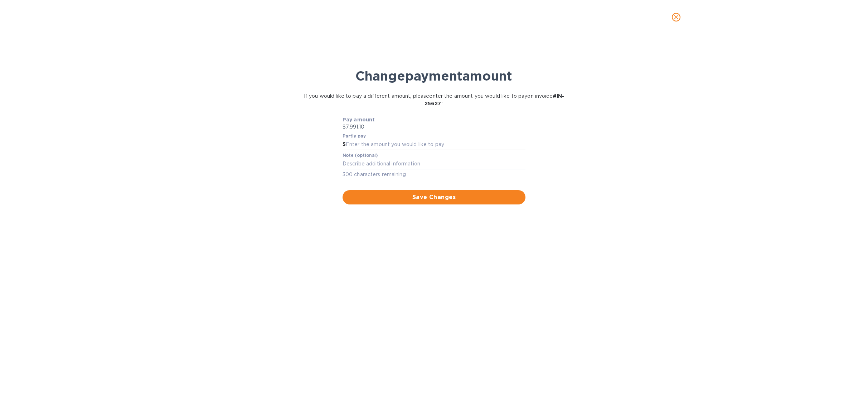  Describe the element at coordinates (434, 75) in the screenshot. I see `b: Change payment amount` at that location.